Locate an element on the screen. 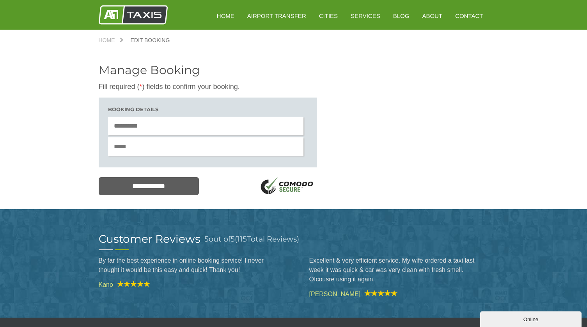  a: Blog is located at coordinates (402, 16).